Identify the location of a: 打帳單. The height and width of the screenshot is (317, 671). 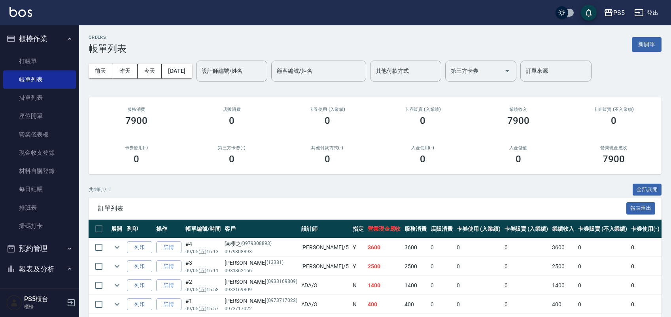
(40, 61).